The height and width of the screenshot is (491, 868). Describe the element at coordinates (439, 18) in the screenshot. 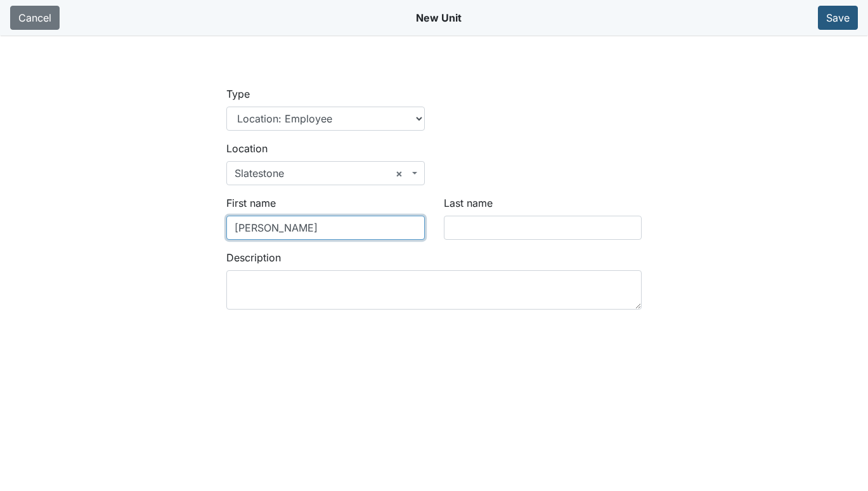

I see `div: New Unit` at that location.